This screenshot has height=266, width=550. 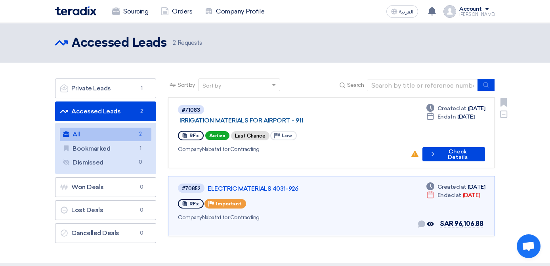 What do you see at coordinates (461, 223) in the screenshot?
I see `span: SAR 96,106.88` at bounding box center [461, 223].